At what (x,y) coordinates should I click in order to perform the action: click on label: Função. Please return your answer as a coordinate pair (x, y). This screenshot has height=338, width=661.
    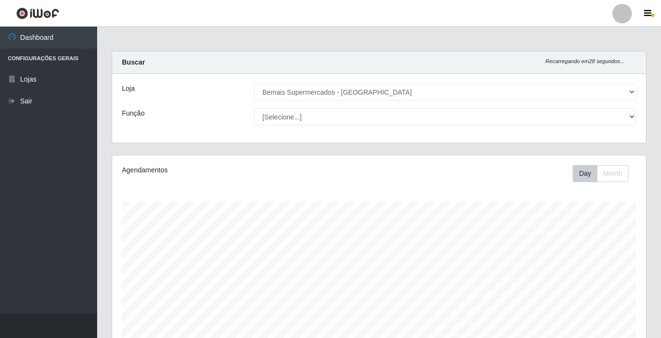
    Looking at the image, I should click on (133, 113).